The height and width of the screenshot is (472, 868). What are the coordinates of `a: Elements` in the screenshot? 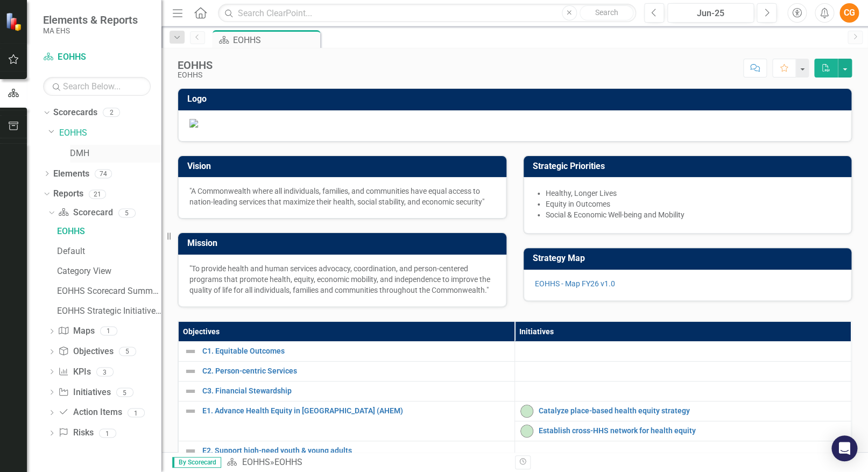 It's located at (71, 174).